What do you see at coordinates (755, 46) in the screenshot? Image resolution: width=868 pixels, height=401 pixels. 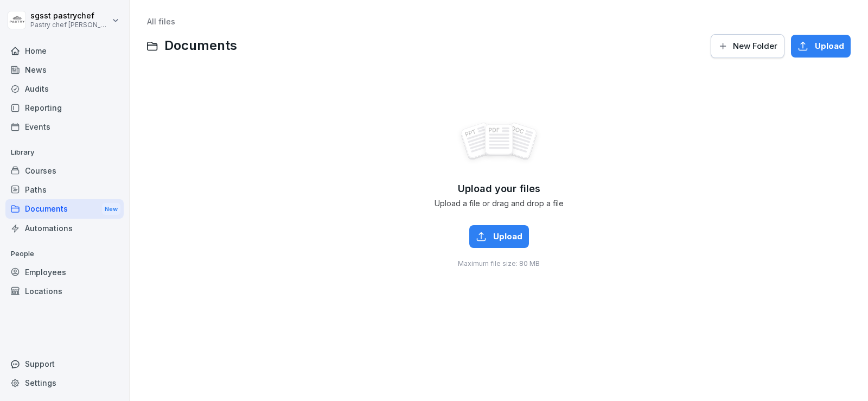 I see `span: New Folder` at bounding box center [755, 46].